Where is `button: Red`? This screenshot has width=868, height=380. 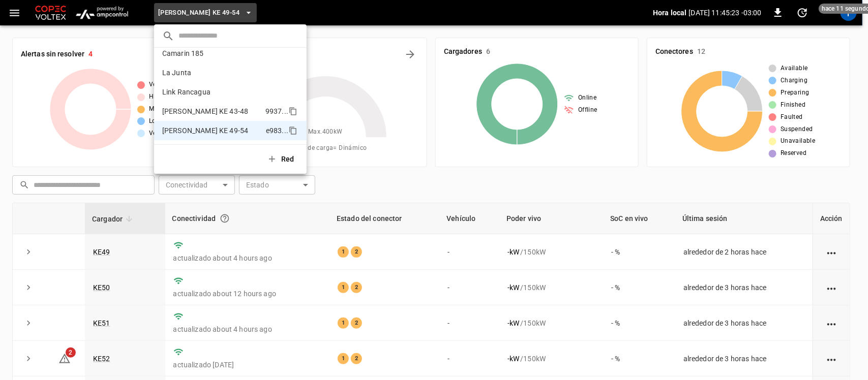
button: Red is located at coordinates (282, 159).